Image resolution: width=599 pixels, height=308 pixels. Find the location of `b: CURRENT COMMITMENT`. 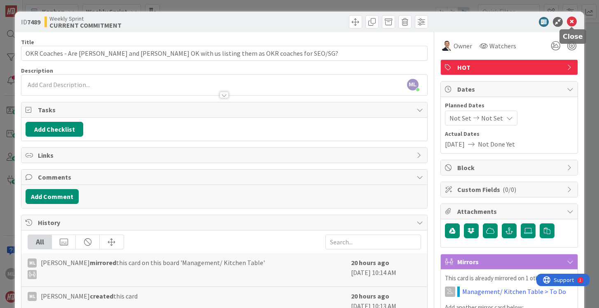

b: CURRENT COMMITMENT is located at coordinates (85, 25).